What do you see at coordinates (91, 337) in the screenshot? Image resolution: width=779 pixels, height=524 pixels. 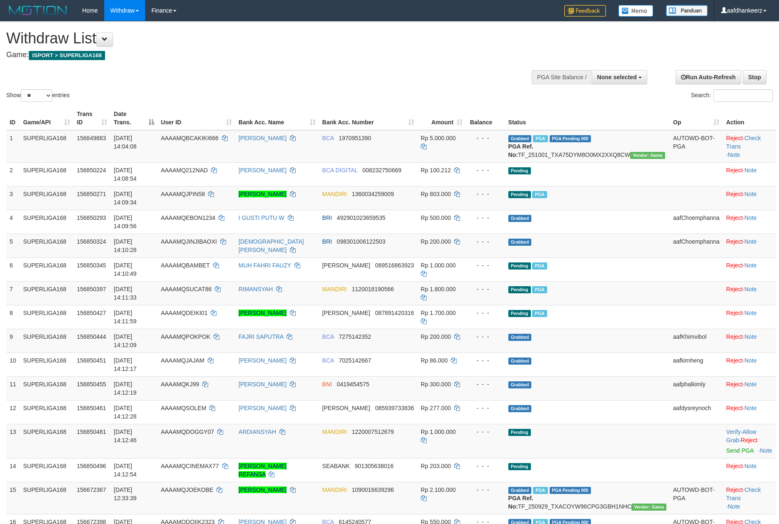 I see `span: 156850444` at bounding box center [91, 337].